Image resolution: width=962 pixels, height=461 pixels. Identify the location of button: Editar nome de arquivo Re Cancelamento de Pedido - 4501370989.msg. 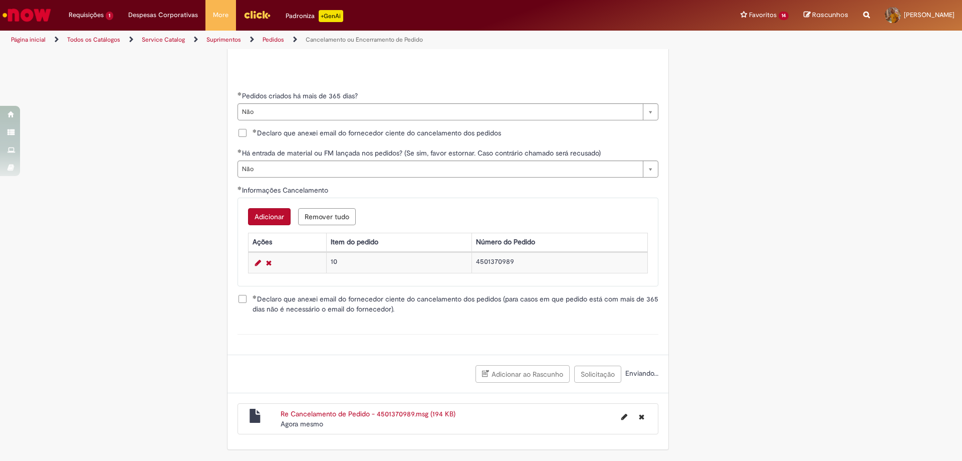
(624, 416).